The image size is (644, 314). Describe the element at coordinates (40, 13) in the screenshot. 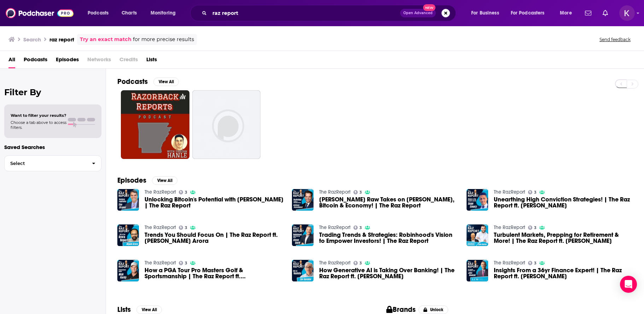

I see `img: Podchaser - Follow, Share and Rate Podcasts` at that location.